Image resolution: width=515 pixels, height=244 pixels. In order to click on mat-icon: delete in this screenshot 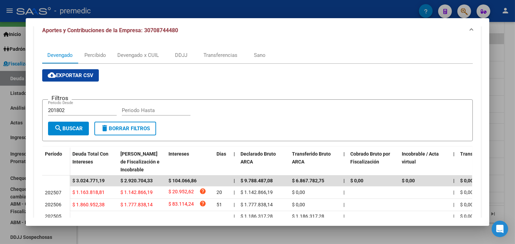, I will do `click(105, 128)`.